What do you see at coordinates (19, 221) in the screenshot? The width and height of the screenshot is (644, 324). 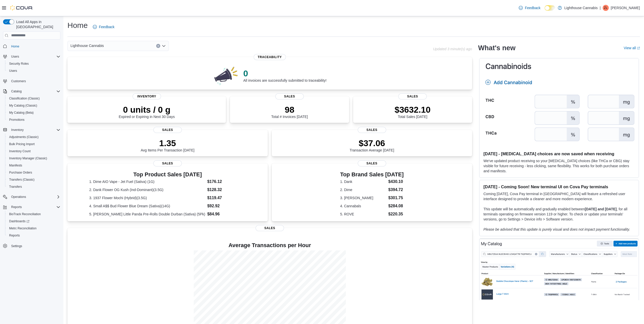 I see `span: Dashboards` at bounding box center [19, 221].